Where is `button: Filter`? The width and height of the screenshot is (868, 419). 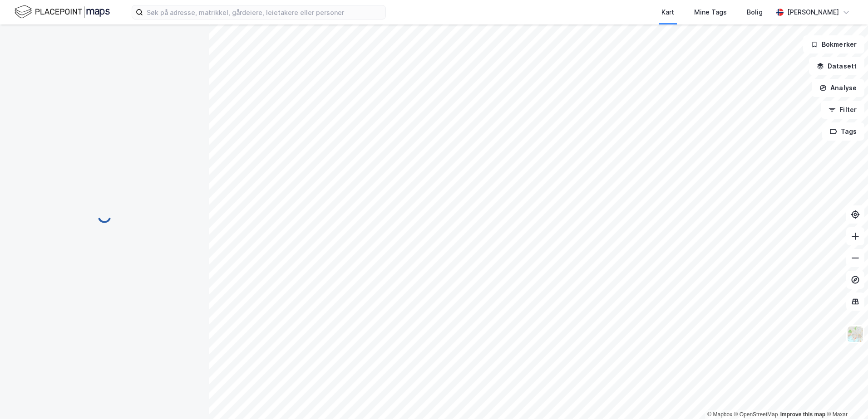 button: Filter is located at coordinates (843, 110).